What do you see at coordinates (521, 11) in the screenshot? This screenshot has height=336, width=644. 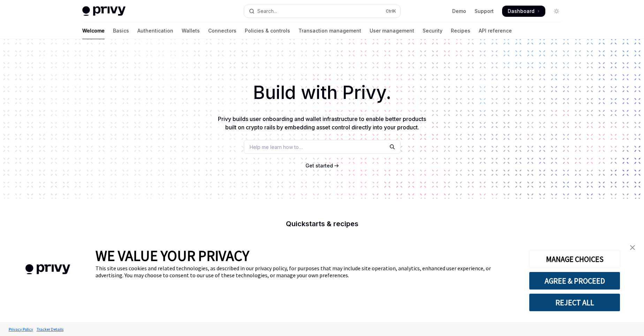 I see `span: Dashboard` at bounding box center [521, 11].